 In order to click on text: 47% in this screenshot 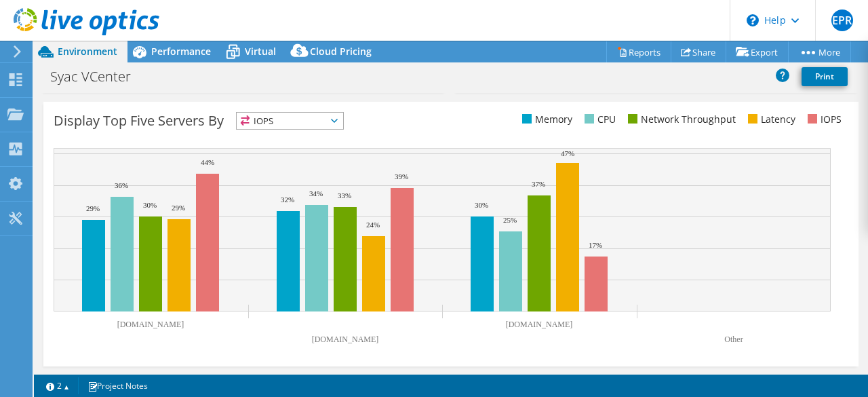, I will do `click(567, 153)`.